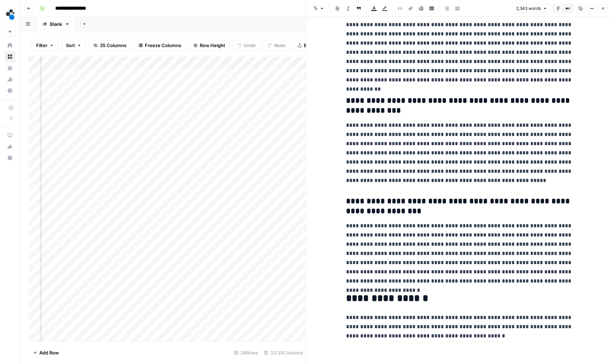 The image size is (612, 364). I want to click on button: 35 Columns, so click(110, 46).